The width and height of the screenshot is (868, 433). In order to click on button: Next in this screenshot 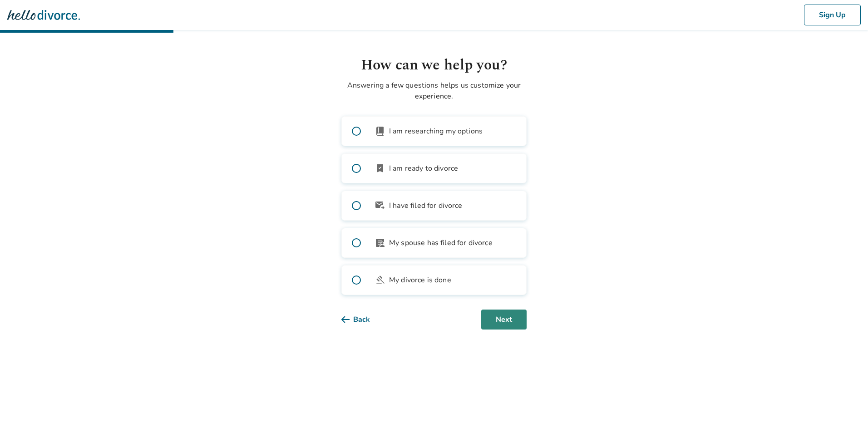, I will do `click(504, 319)`.